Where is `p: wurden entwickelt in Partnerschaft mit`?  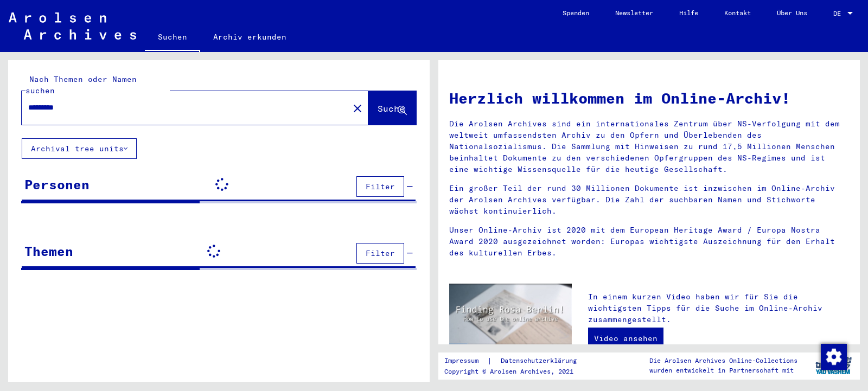 p: wurden entwickelt in Partnerschaft mit is located at coordinates (723, 371).